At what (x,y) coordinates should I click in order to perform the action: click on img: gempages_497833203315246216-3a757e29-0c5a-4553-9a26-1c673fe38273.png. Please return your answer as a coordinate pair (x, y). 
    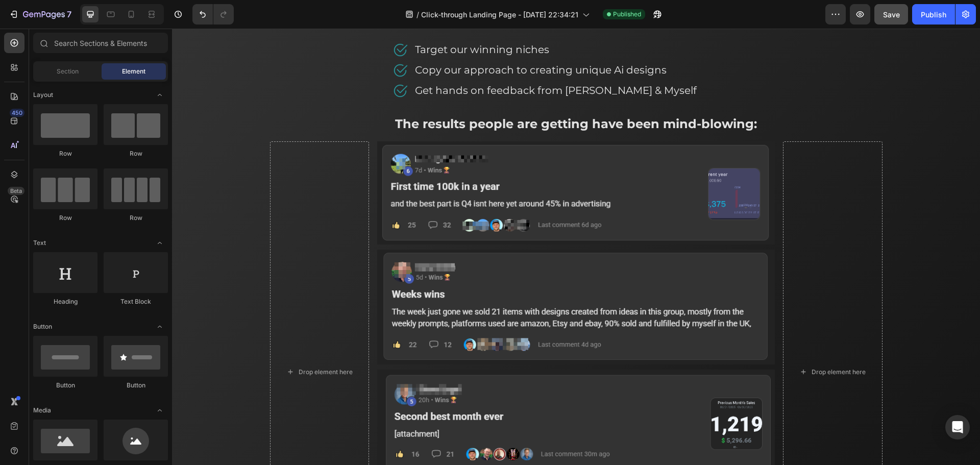
    Looking at the image, I should click on (404, 278).